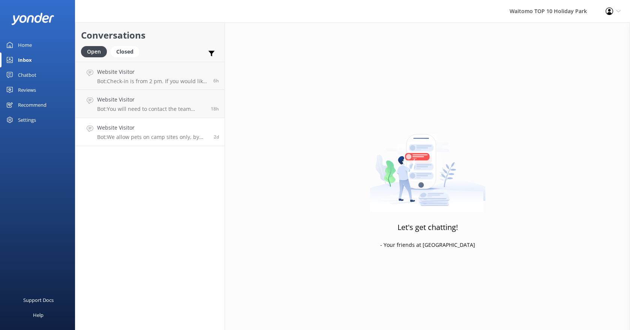 The image size is (630, 330). What do you see at coordinates (27, 120) in the screenshot?
I see `div: Settings` at bounding box center [27, 120].